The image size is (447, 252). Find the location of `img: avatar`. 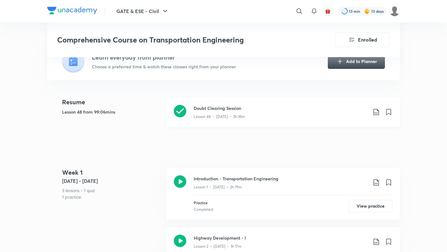

img: avatar is located at coordinates (328, 11).